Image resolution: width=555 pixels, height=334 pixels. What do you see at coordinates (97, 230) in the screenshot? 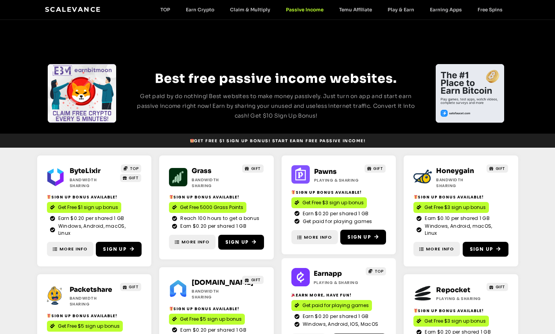
I see `span: Windows, Android, macOS, Linux` at bounding box center [97, 230].